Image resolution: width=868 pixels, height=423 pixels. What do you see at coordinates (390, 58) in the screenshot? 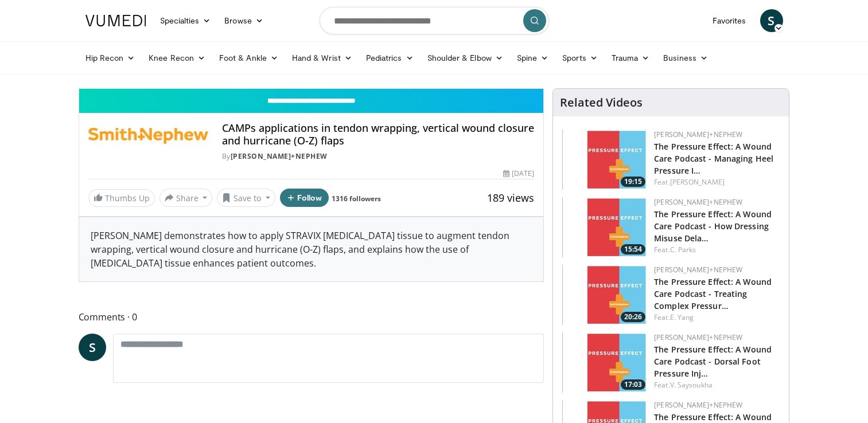
I see `a: Pediatrics` at bounding box center [390, 58].